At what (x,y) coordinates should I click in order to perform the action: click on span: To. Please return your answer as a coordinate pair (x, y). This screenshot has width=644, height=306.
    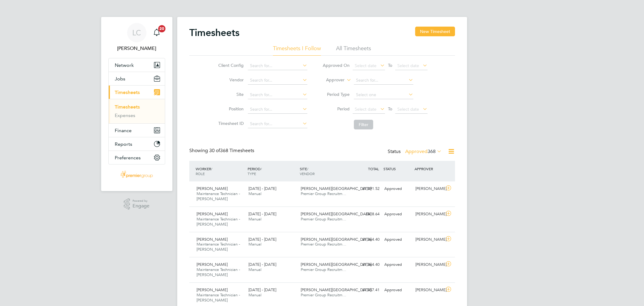
    Looking at the image, I should click on (390, 109).